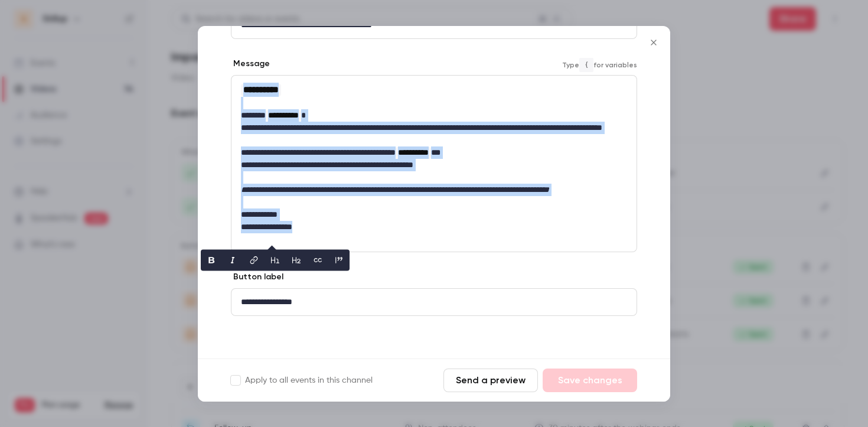  What do you see at coordinates (490, 381) in the screenshot?
I see `button: Send a preview` at bounding box center [490, 381].